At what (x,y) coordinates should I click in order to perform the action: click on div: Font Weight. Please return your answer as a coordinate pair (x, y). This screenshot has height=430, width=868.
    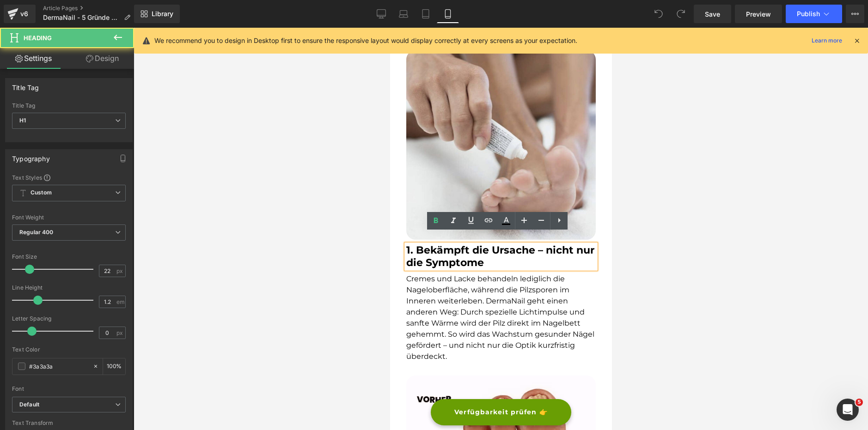
    Looking at the image, I should click on (69, 218).